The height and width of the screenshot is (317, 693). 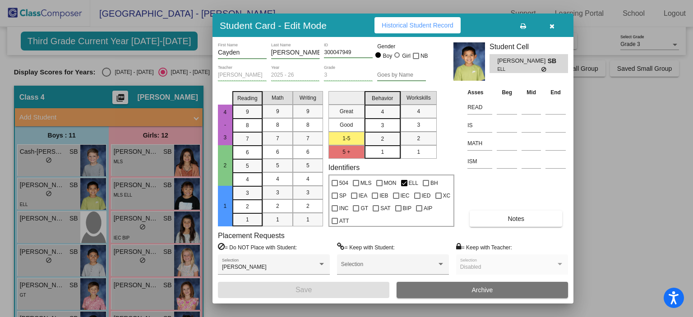 What do you see at coordinates (424, 56) in the screenshot?
I see `span: NB` at bounding box center [424, 56].